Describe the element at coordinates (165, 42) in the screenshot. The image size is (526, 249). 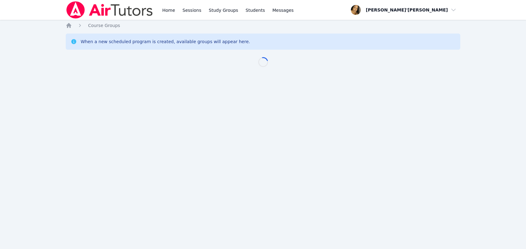
I see `div: When a new scheduled program is created, available groups will appear here.` at that location.